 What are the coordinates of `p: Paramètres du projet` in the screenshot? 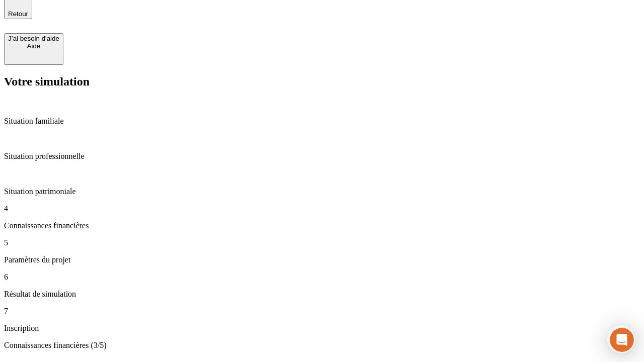 It's located at (322, 260).